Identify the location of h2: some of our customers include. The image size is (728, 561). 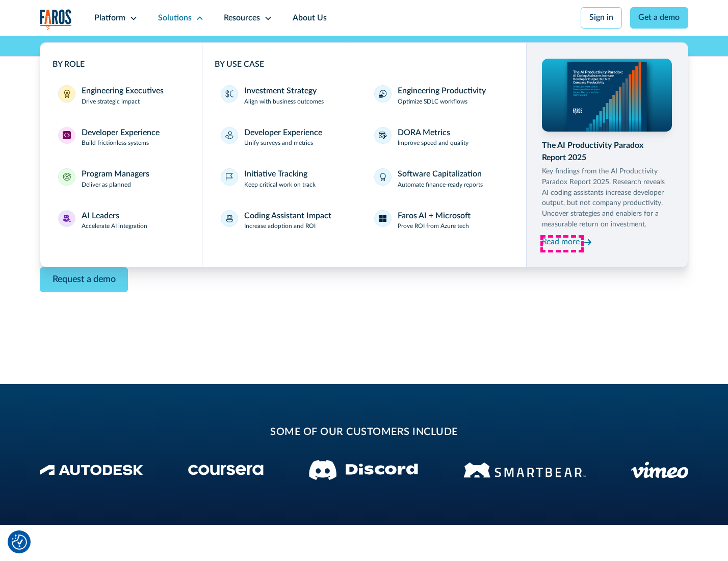
(364, 432).